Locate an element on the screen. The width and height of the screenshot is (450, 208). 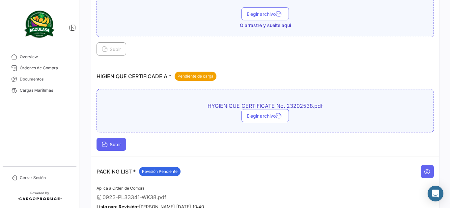
span: Cerrar Sesión is located at coordinates (45, 178).